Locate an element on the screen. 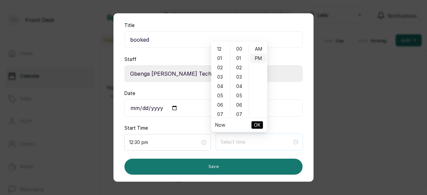 The image size is (427, 195). div: PM is located at coordinates (258, 58).